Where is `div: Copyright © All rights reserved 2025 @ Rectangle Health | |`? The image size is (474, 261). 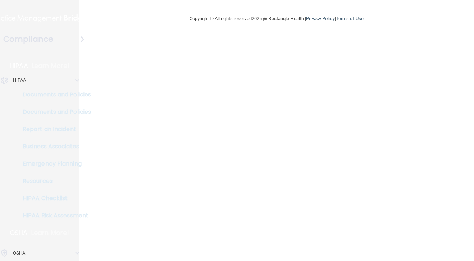
div: Copyright © All rights reserved 2025 @ Rectangle Health | | is located at coordinates (276, 19).